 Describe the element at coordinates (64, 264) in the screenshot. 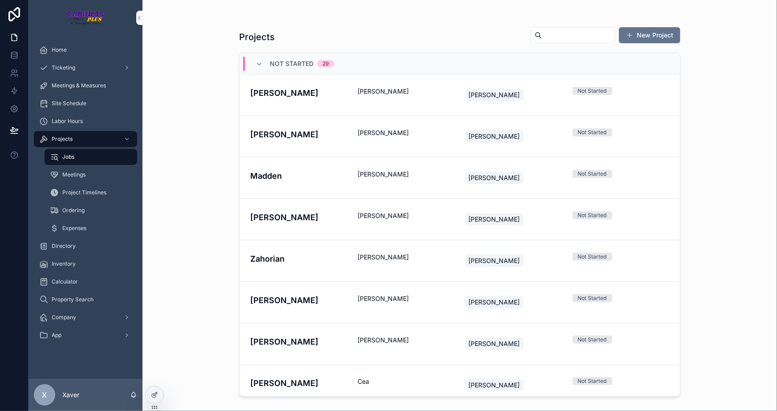

I see `span: Inventory` at that location.